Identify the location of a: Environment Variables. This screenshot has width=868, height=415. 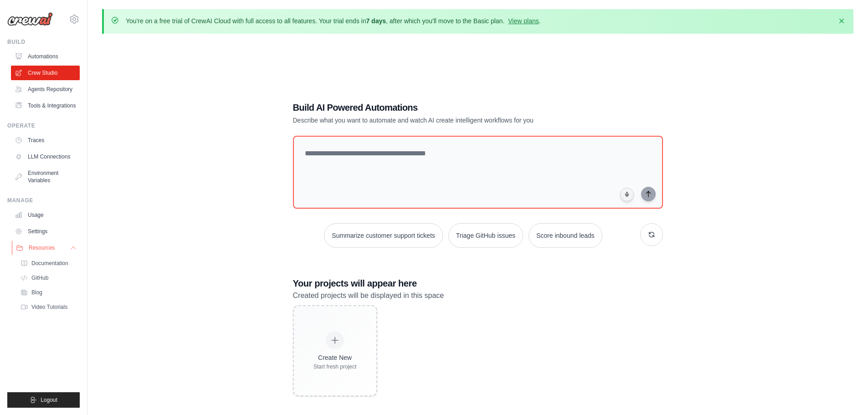
(45, 177).